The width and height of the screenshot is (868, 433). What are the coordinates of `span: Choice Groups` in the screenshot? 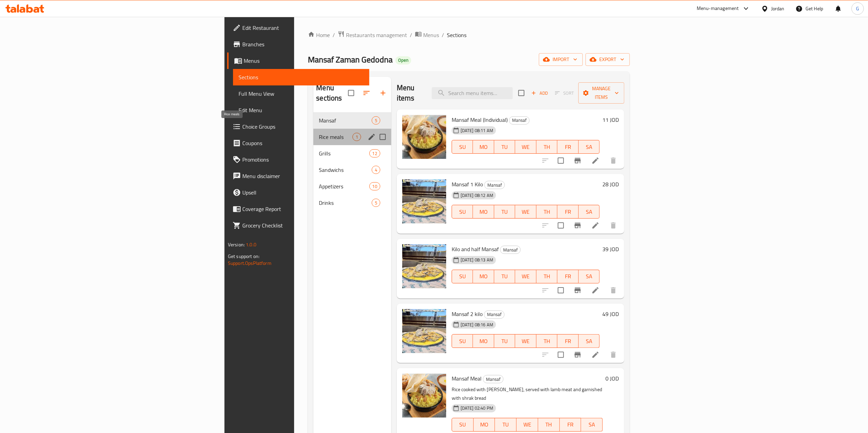 It's located at (303, 127).